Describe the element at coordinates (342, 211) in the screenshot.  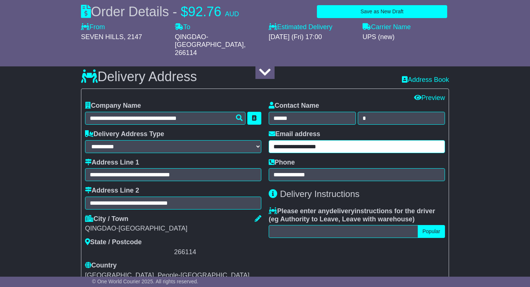
I see `span: delivery` at that location.